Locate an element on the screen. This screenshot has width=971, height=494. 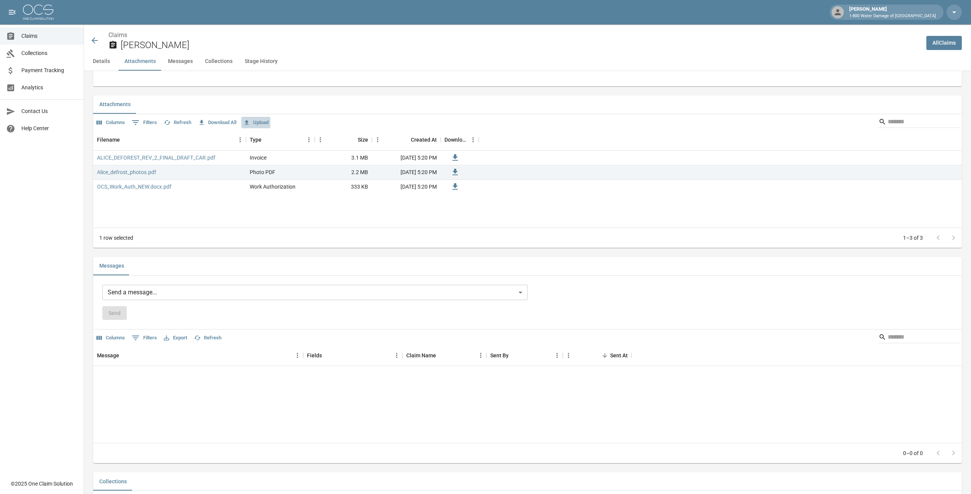
div: Work Authorization is located at coordinates (273, 187).